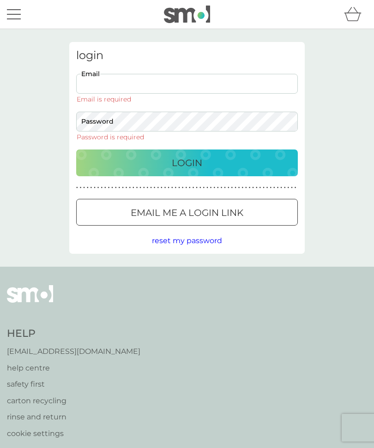 This screenshot has height=448, width=374. Describe the element at coordinates (73, 368) in the screenshot. I see `a: help centre` at that location.